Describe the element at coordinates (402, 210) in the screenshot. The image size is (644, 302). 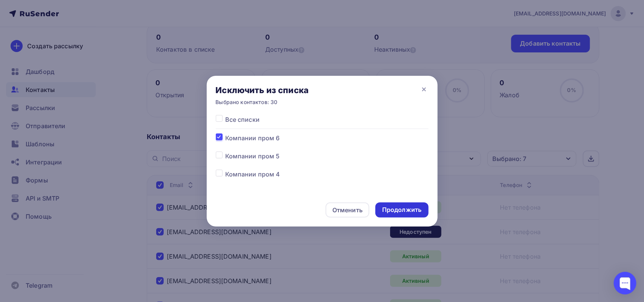
I see `div: Продолжить` at that location.